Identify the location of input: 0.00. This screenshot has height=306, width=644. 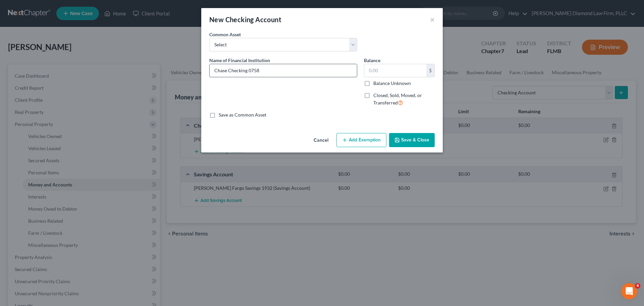
(395, 71).